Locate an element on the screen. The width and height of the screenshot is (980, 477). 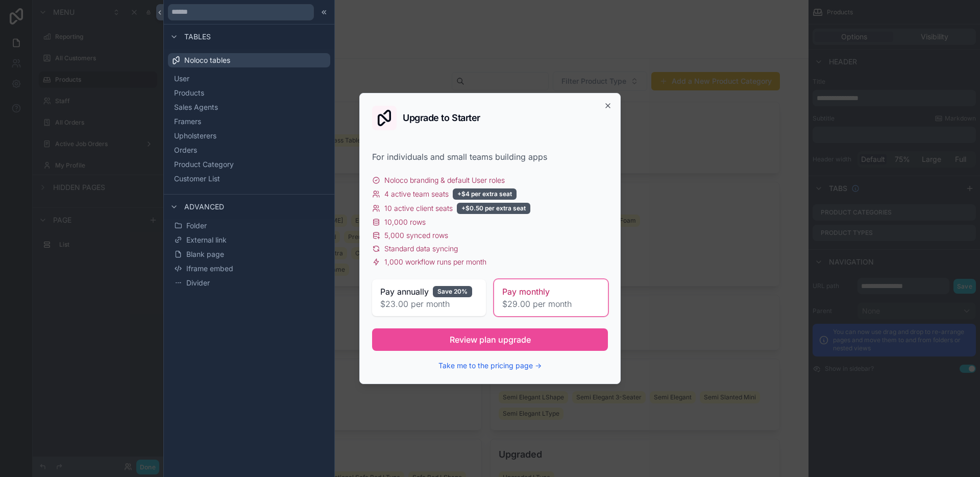
span: Tables is located at coordinates (198, 36).